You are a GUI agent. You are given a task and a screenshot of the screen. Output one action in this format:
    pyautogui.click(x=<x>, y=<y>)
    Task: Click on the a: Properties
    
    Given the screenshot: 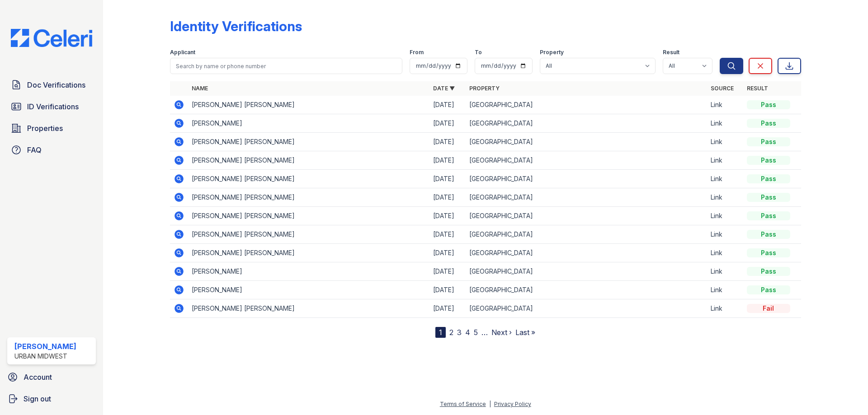 What is the action you would take?
    pyautogui.click(x=51, y=128)
    